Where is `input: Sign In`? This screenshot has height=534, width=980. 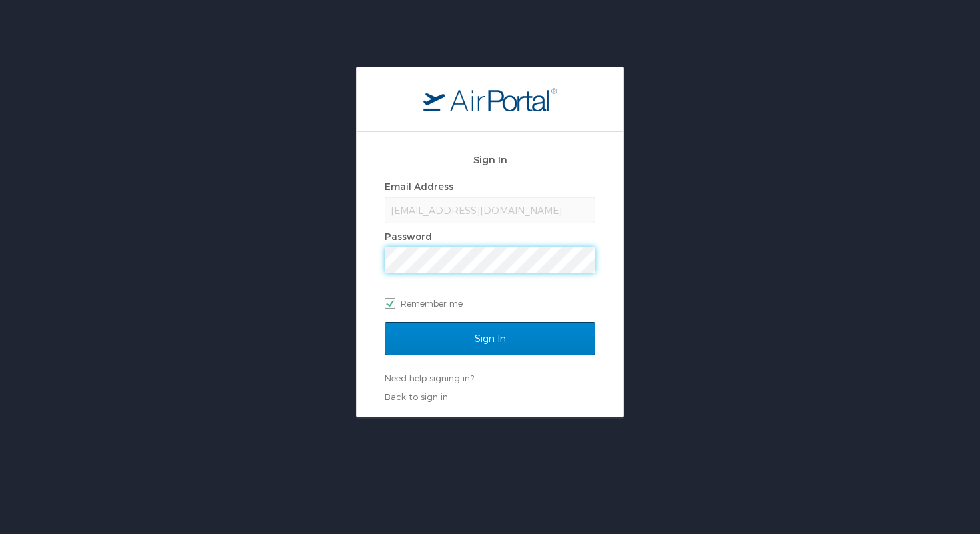
input: Sign In is located at coordinates (490, 338).